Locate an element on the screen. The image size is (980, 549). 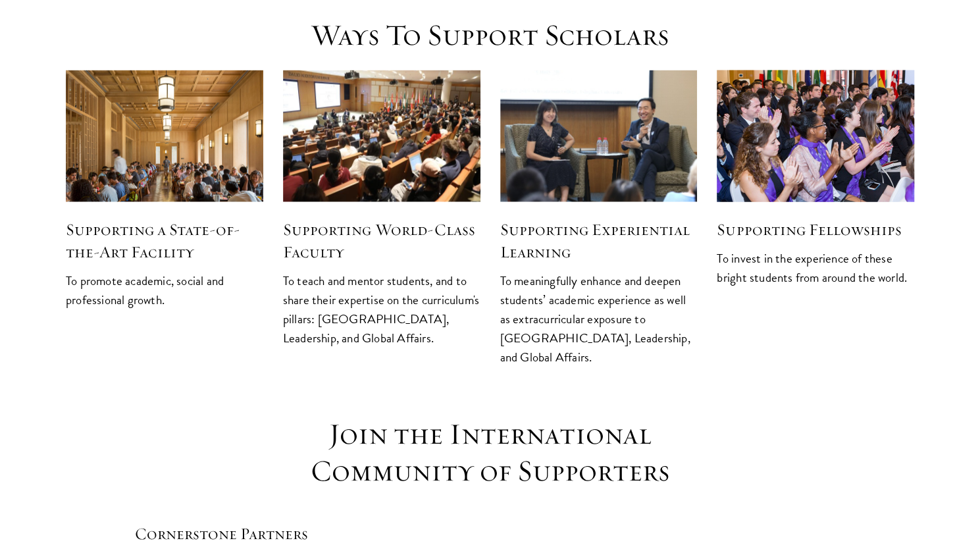
p: To invest in the experience of these bright students from around the world. is located at coordinates (816, 267).